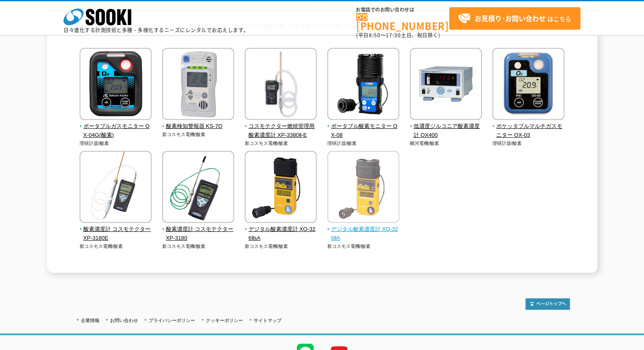  What do you see at coordinates (90, 320) in the screenshot?
I see `a: 企業情報` at bounding box center [90, 320].